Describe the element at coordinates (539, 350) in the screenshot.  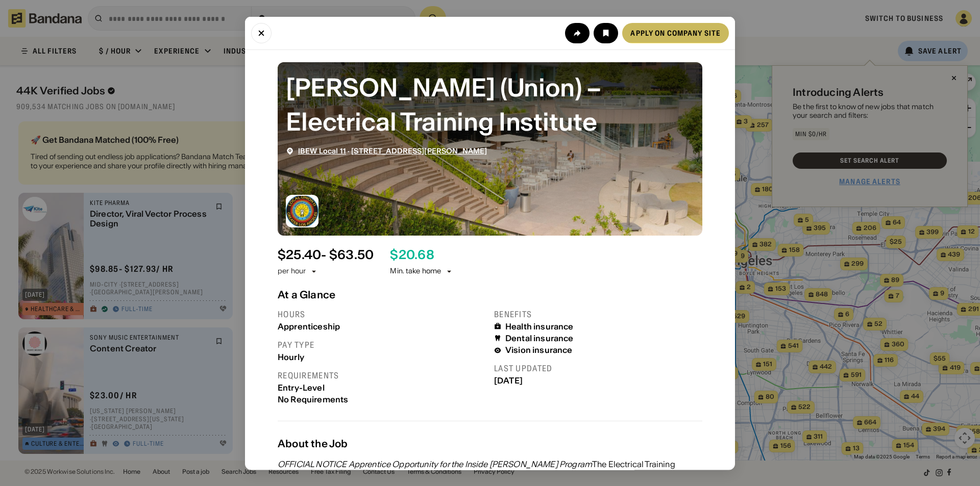
I see `div: Vision insurance` at that location.